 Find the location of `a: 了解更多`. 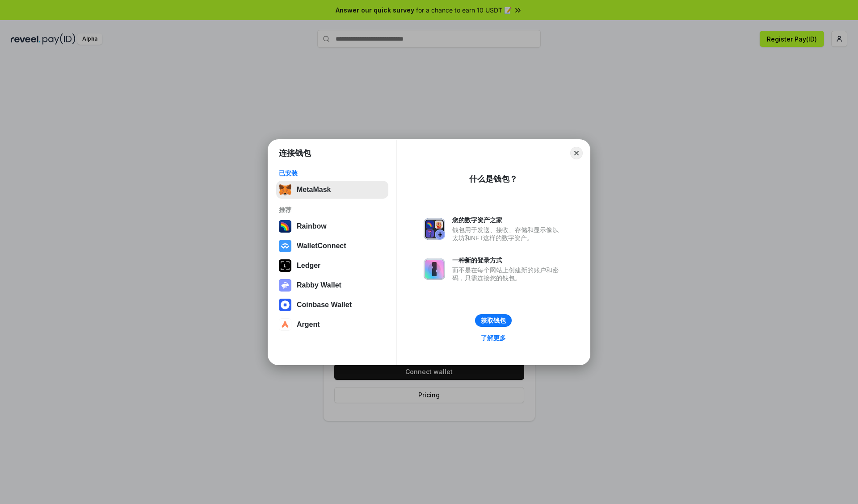

a: 了解更多 is located at coordinates (493, 338).